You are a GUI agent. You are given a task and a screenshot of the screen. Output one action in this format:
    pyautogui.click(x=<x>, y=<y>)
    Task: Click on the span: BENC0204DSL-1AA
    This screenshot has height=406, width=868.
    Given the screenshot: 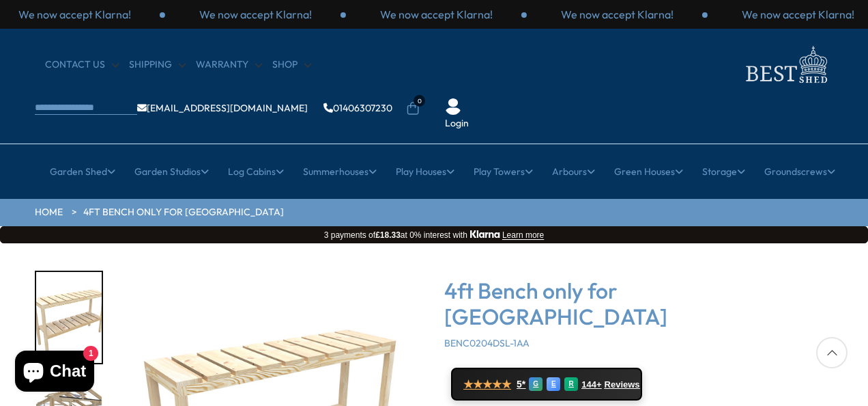 What is the action you would take?
    pyautogui.click(x=486, y=343)
    